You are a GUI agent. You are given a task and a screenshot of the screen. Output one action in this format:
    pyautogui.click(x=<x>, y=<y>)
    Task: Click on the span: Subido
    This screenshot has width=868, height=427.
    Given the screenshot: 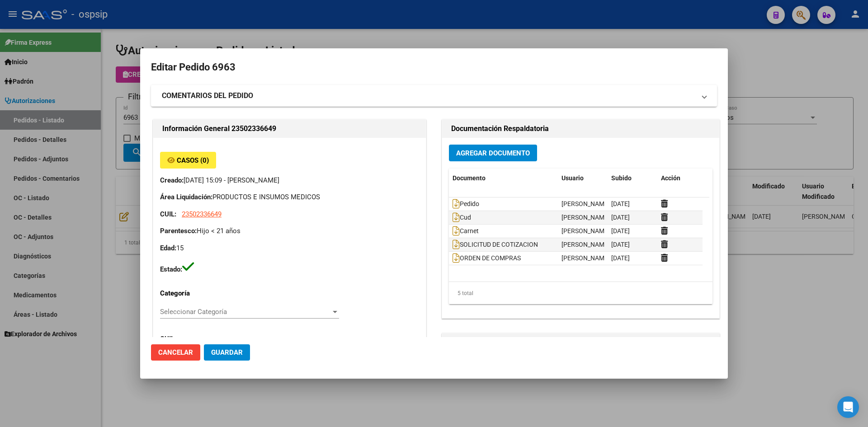 What is the action you would take?
    pyautogui.click(x=621, y=178)
    